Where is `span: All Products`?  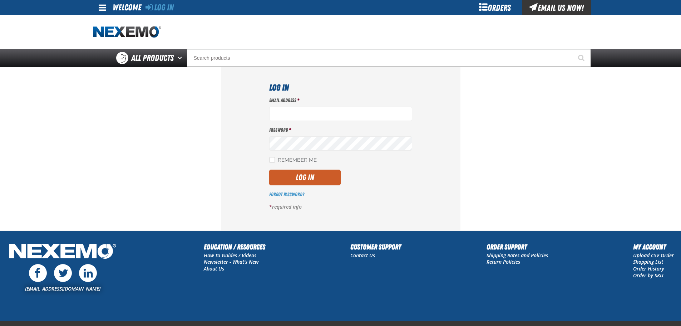
span: All Products is located at coordinates (152, 58).